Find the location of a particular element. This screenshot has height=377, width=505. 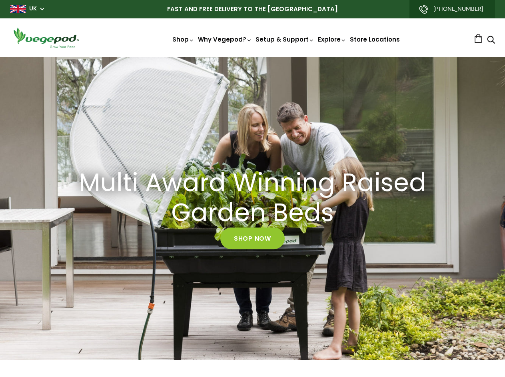

h2: Multi Award Winning Raised Garden Beds is located at coordinates (252, 198).